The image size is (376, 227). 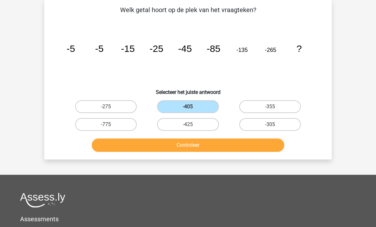 What do you see at coordinates (188, 90) in the screenshot?
I see `h6: Selecteer het juiste antwoord` at bounding box center [188, 90].